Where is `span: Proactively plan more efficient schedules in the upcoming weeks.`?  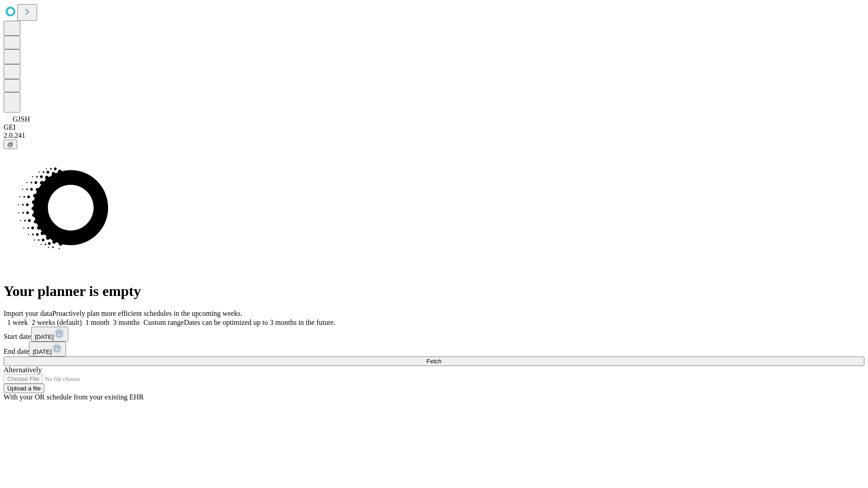 span: Proactively plan more efficient schedules in the upcoming weeks. is located at coordinates (147, 313).